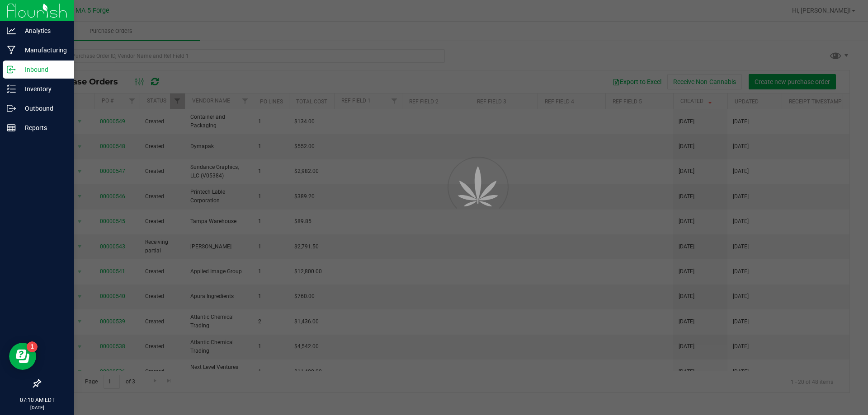  Describe the element at coordinates (5, 5) in the screenshot. I see `span: 1` at that location.